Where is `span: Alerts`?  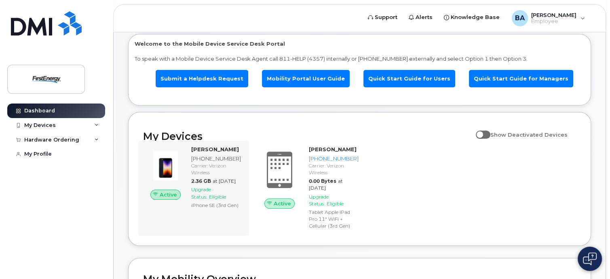
span: Alerts is located at coordinates (424, 17).